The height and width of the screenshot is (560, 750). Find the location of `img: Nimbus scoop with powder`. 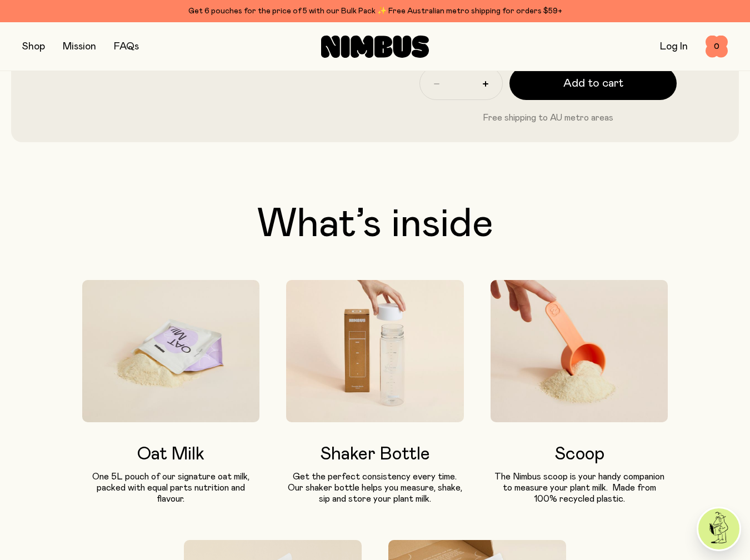

img: Nimbus scoop with powder is located at coordinates (579, 351).